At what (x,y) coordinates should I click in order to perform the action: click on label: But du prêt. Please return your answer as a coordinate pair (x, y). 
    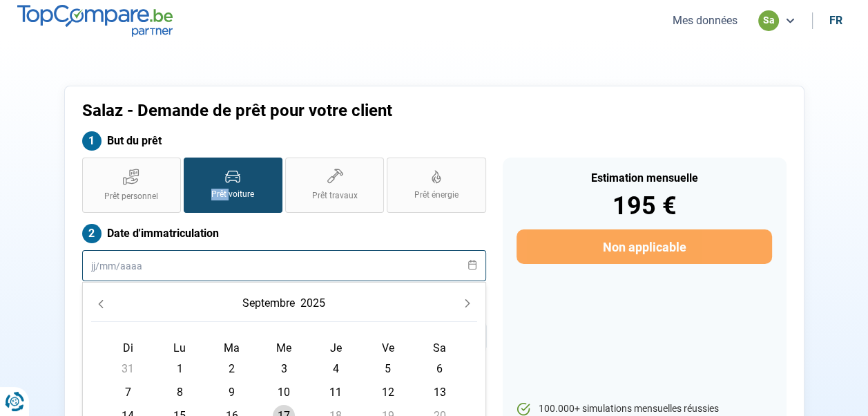
    Looking at the image, I should click on (283, 141).